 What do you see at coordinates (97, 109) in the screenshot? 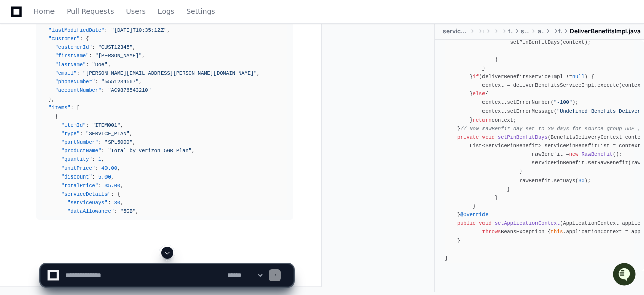
I see `a: Powered byPylon` at bounding box center [97, 109].